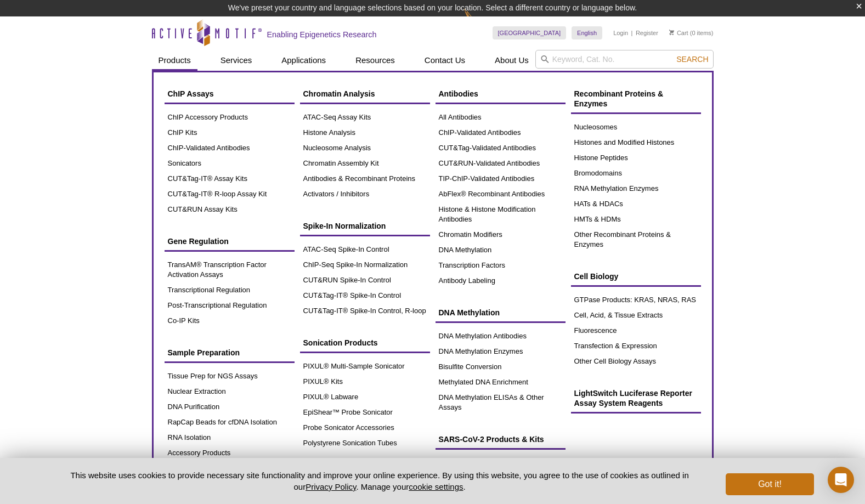  What do you see at coordinates (619, 98) in the screenshot?
I see `span: Recombinant Proteins & Enzymes` at bounding box center [619, 98].